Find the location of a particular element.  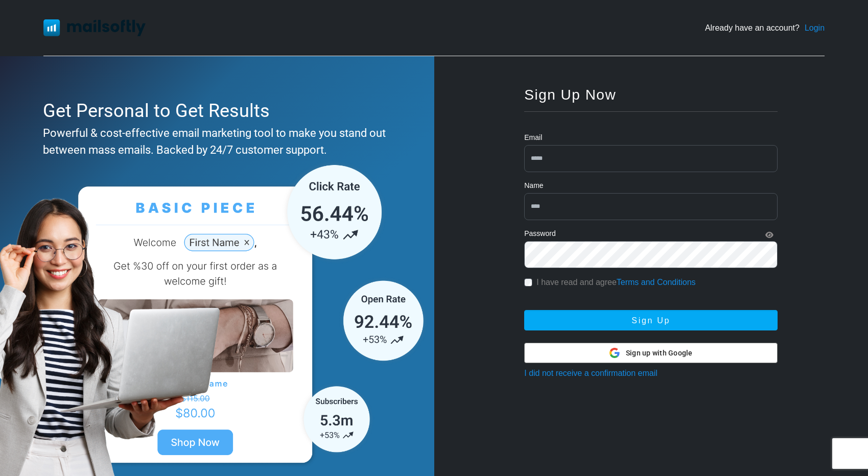

a: I did not receive a confirmation email is located at coordinates (590, 373).